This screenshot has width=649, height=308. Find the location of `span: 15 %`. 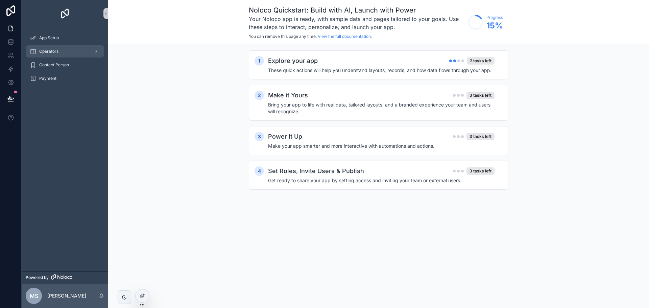

span: 15 % is located at coordinates (494, 26).